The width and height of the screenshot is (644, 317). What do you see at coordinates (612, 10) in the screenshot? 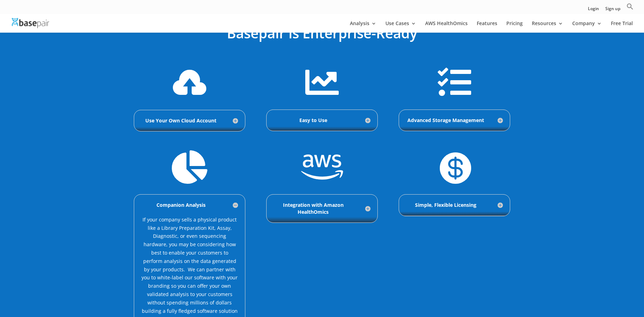
I see `a: Sign up` at bounding box center [612, 10].